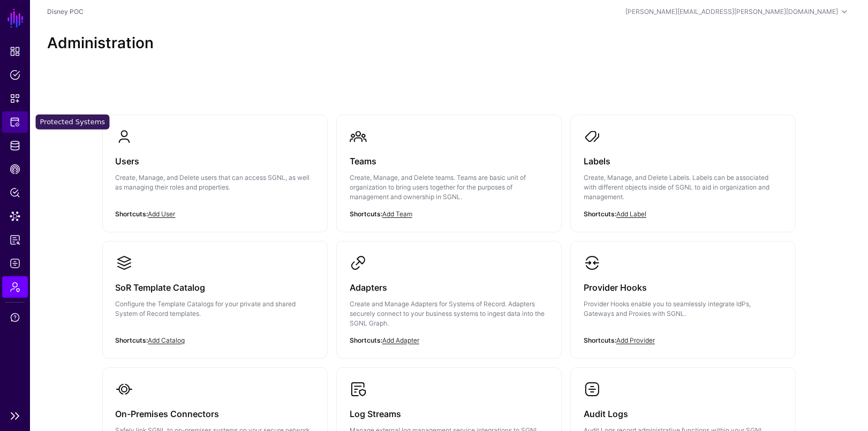  What do you see at coordinates (449, 414) in the screenshot?
I see `h3: Log Streams` at bounding box center [449, 414].